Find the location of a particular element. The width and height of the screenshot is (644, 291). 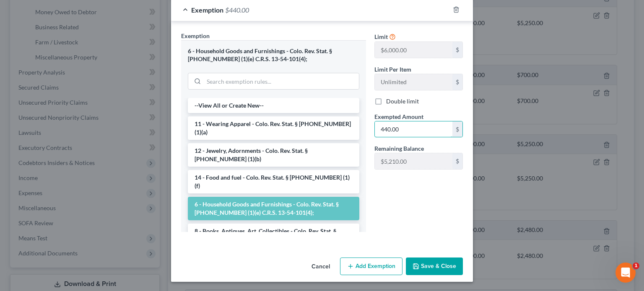

input: Search exemption rules... is located at coordinates (281, 81).